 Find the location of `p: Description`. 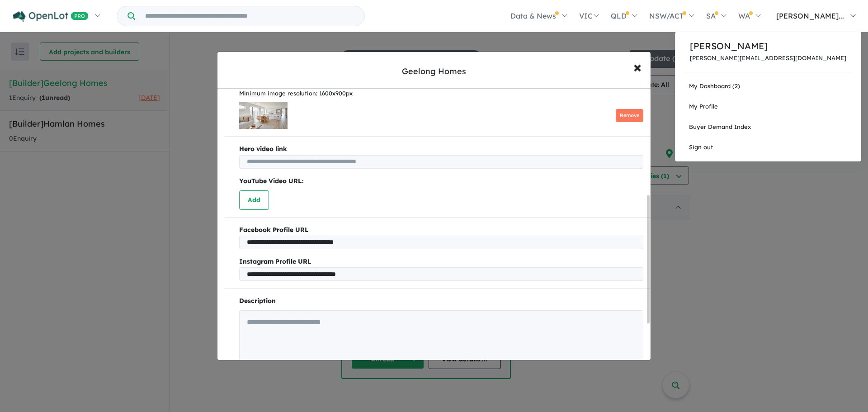

p: Description is located at coordinates (441, 301).